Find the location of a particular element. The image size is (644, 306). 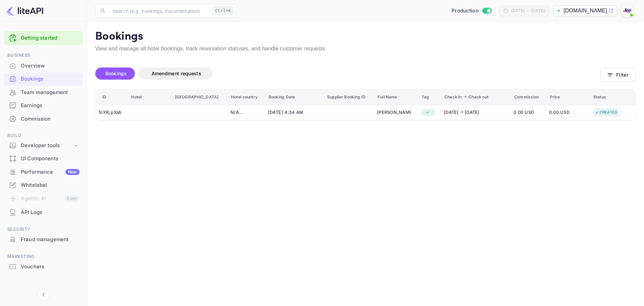

div: N/A is located at coordinates (246, 113).